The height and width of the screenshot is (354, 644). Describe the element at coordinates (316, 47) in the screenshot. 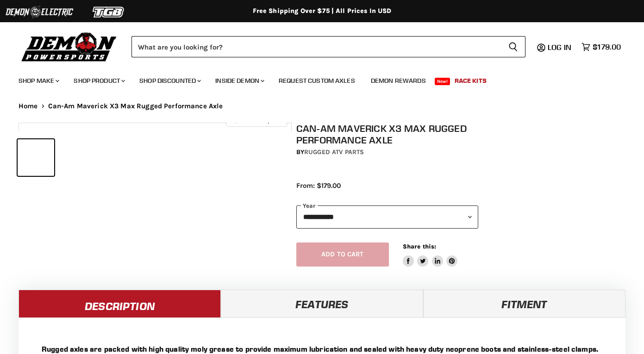

I see `input: Search` at that location.